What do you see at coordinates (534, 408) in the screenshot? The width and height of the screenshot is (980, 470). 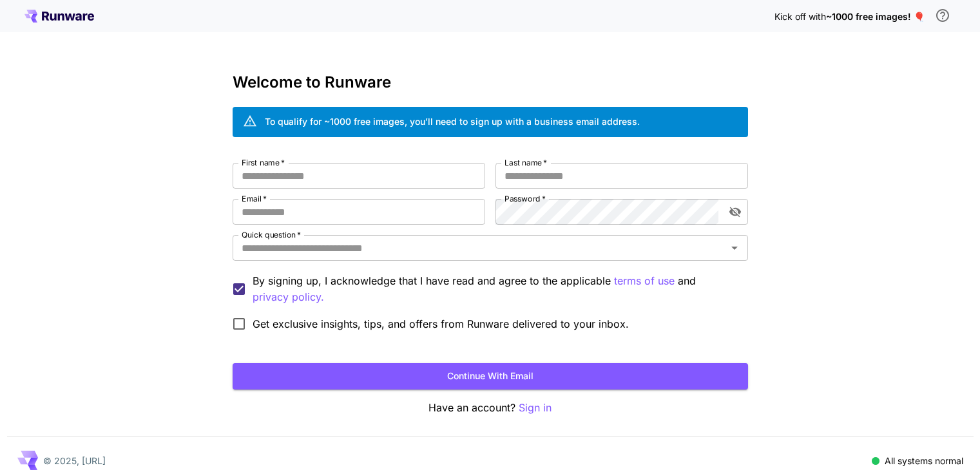 I see `p: Sign in` at bounding box center [534, 408].